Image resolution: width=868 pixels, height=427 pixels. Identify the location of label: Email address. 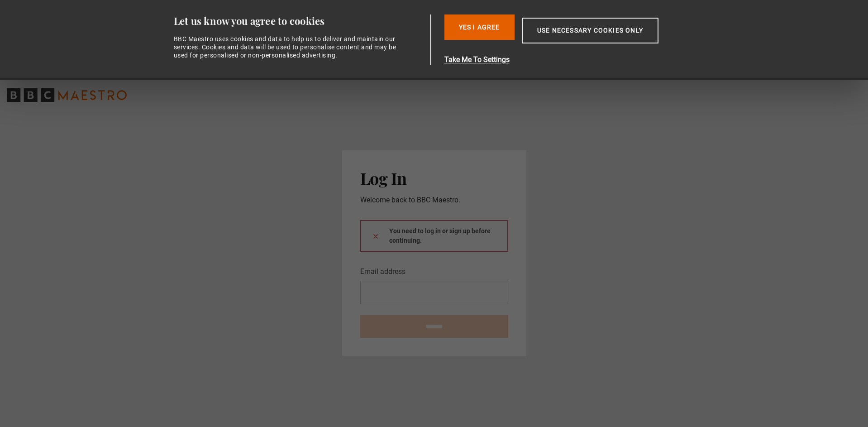
(383, 271).